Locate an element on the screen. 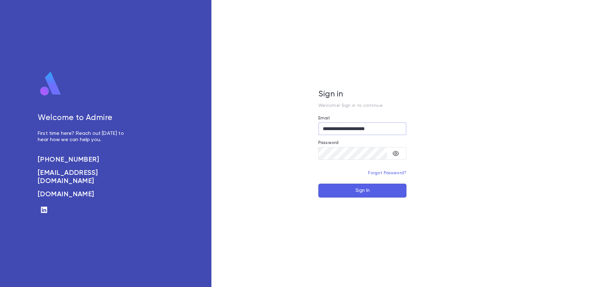 The height and width of the screenshot is (287, 604). img: logo is located at coordinates (51, 84).